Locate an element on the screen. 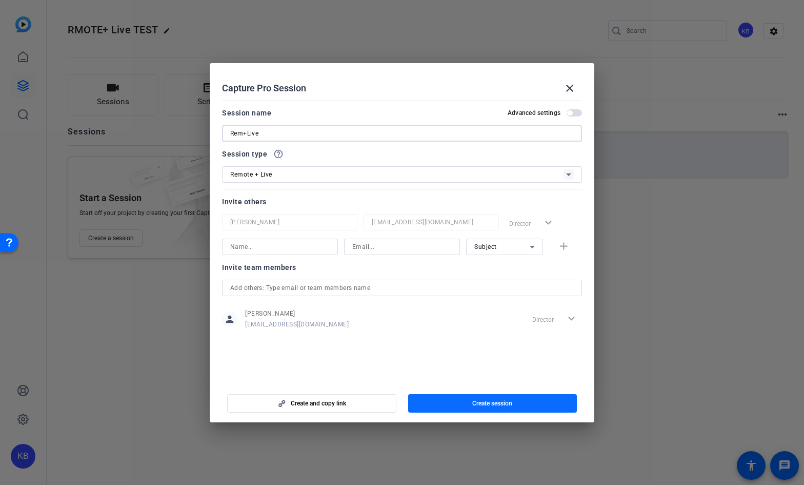 The height and width of the screenshot is (485, 804). span: Session type is located at coordinates (245, 154).